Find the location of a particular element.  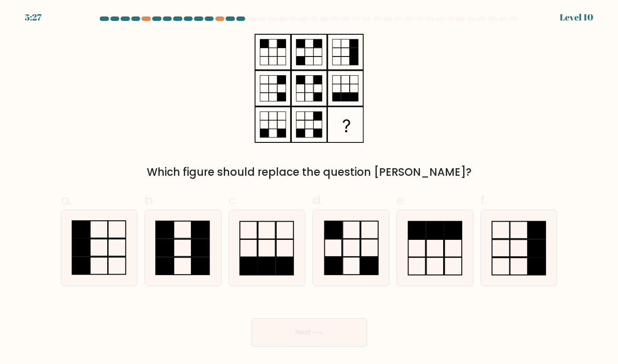

span: a. is located at coordinates (66, 200).